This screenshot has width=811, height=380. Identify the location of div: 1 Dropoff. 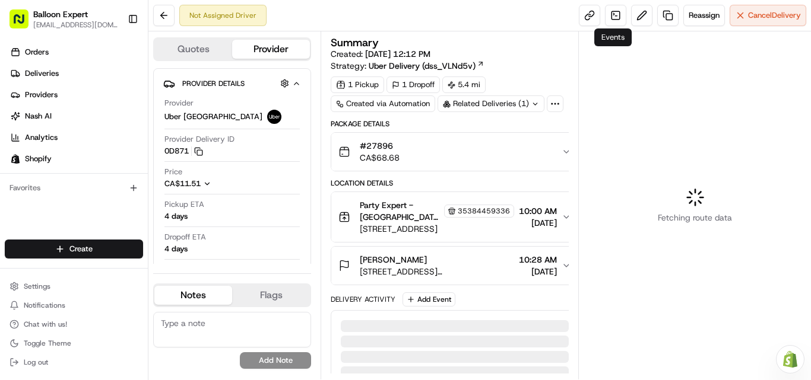
(413, 85).